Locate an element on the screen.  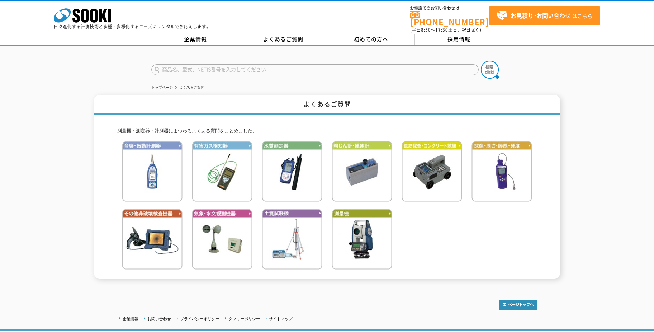
img: 粉じん計・風速計 is located at coordinates (362, 171).